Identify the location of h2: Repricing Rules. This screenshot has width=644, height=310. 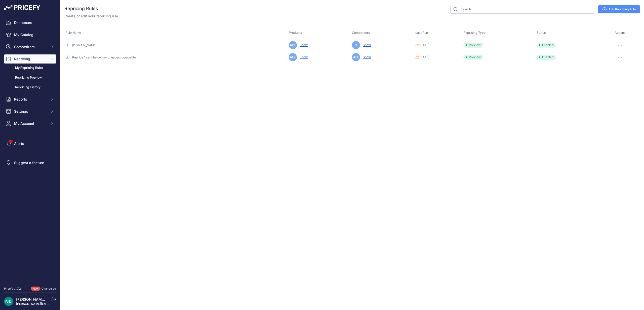
(81, 9).